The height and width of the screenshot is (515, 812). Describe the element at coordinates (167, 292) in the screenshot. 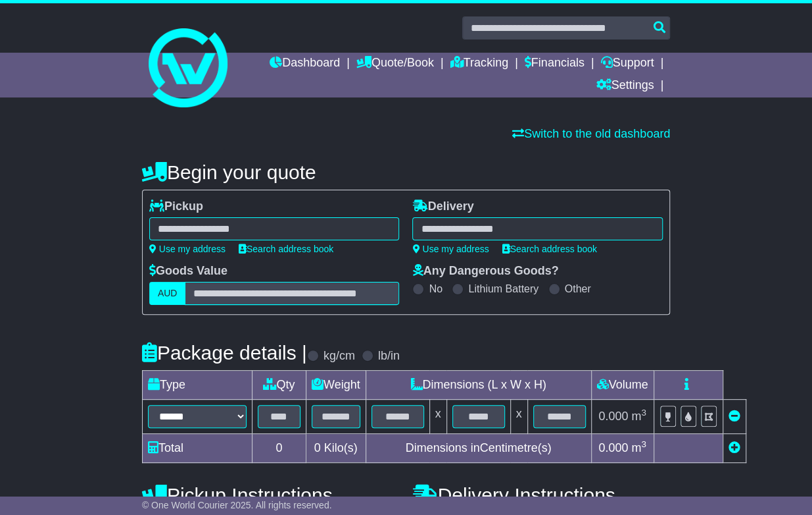

I see `label: AUD` at that location.